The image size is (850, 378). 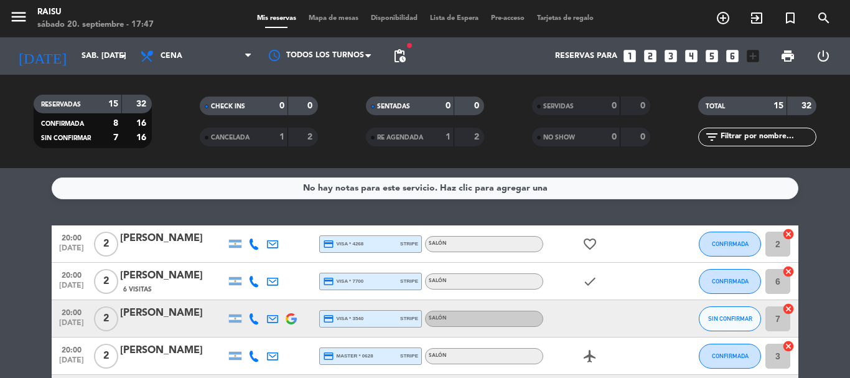 What do you see at coordinates (116, 138) in the screenshot?
I see `strong: 7` at bounding box center [116, 138].